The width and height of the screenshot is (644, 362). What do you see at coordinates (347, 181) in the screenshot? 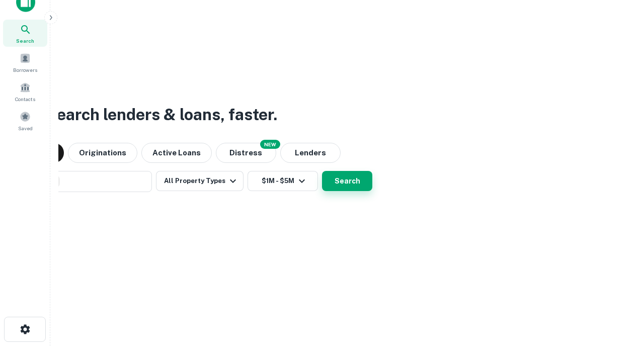
I see `button: Search` at bounding box center [347, 181].